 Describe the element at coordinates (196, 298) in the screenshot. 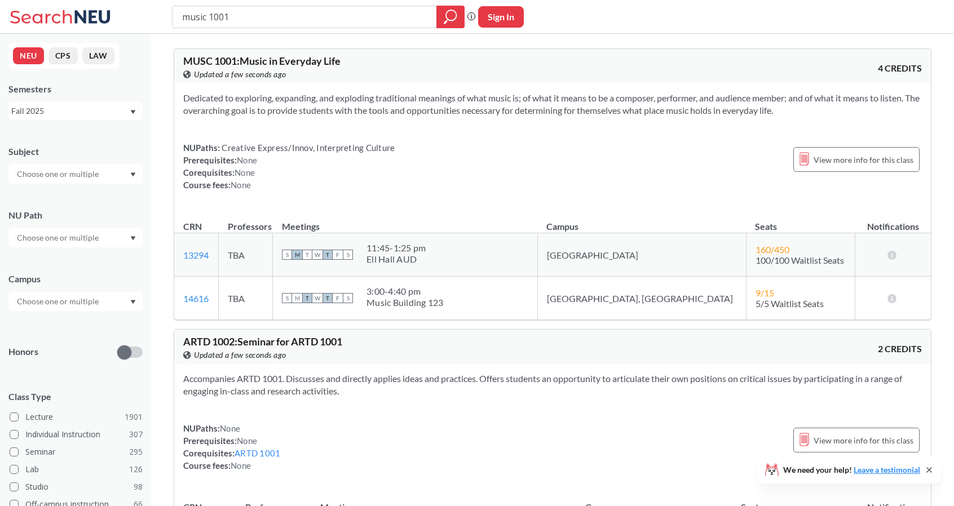

I see `a: 14616` at that location.